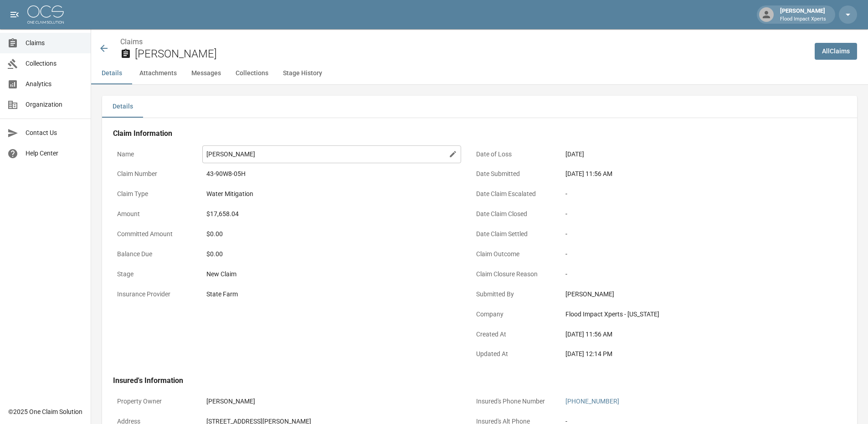  Describe the element at coordinates (463, 42) in the screenshot. I see `nav: breadcrumb` at that location.